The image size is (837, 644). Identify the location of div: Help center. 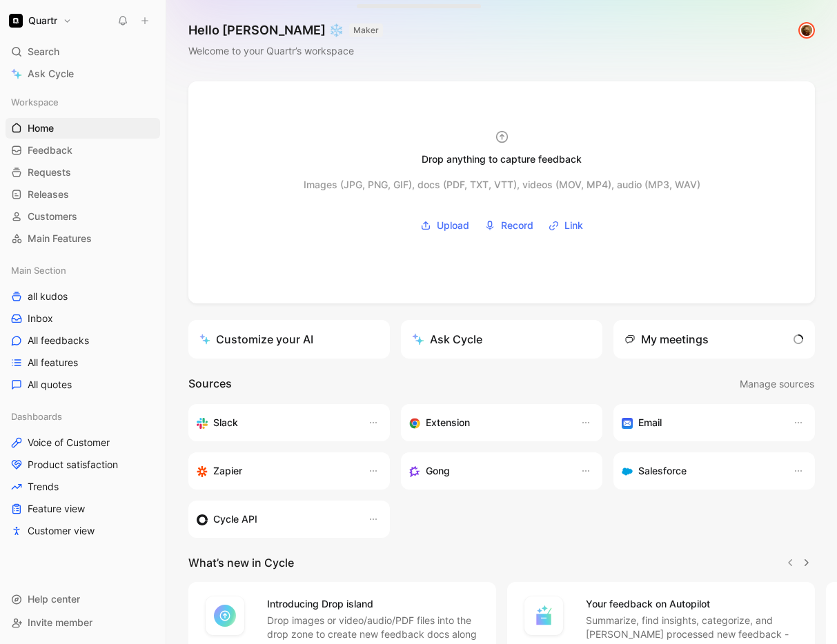
(83, 600).